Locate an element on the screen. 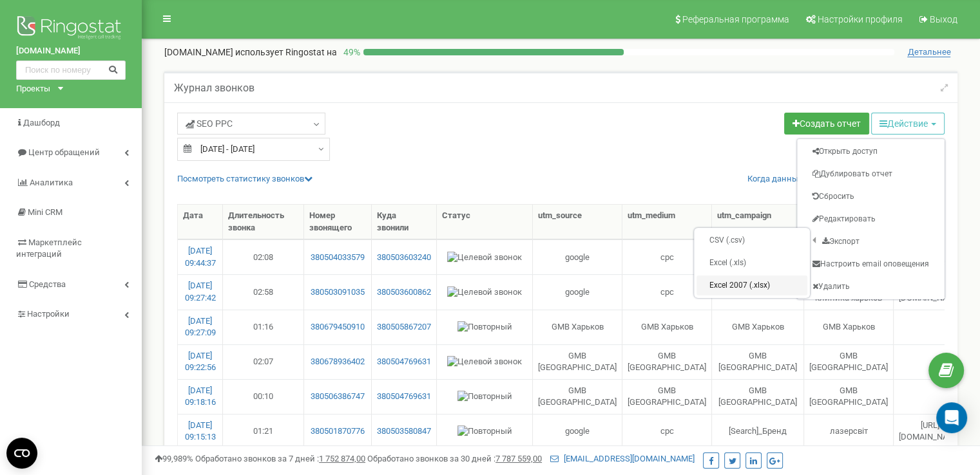 The image size is (980, 475). a: SЕО PPС is located at coordinates (251, 124).